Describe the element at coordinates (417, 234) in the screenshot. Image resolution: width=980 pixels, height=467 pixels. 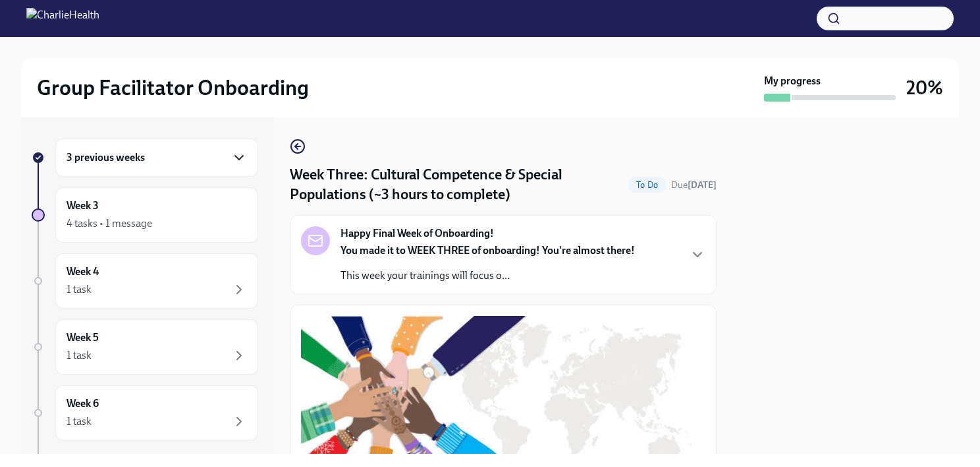
I see `strong: Happy Final Week of Onboarding!` at that location.